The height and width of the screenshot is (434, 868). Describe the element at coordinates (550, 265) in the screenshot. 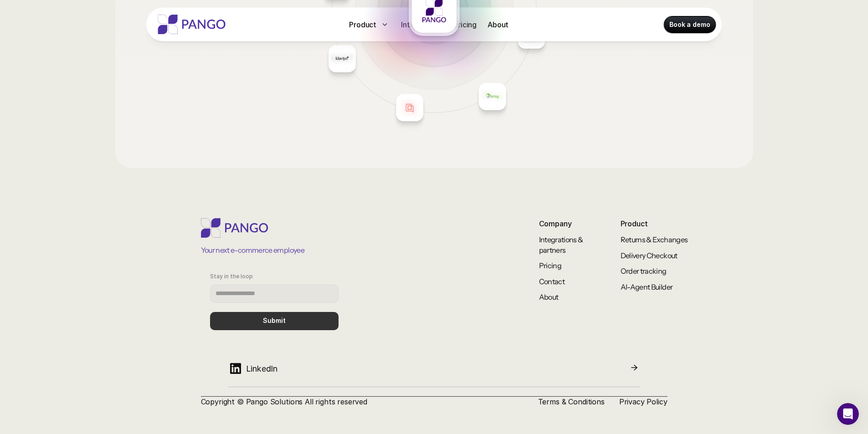

I see `a: Pricing` at that location.